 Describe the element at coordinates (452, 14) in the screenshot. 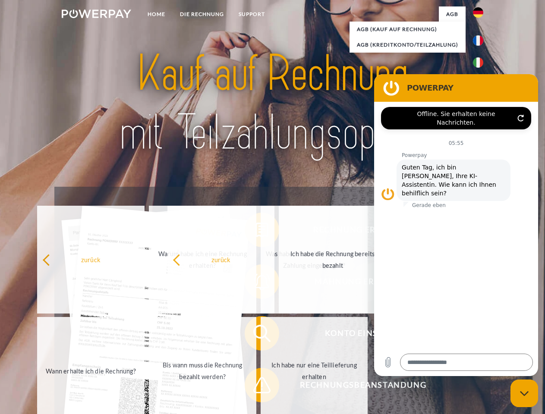

I see `a: agb` at that location.